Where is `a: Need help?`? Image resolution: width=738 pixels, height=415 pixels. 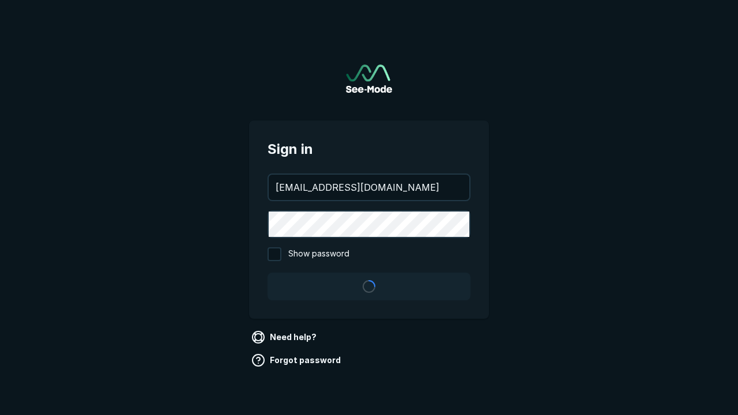 a: Need help? is located at coordinates (285, 337).